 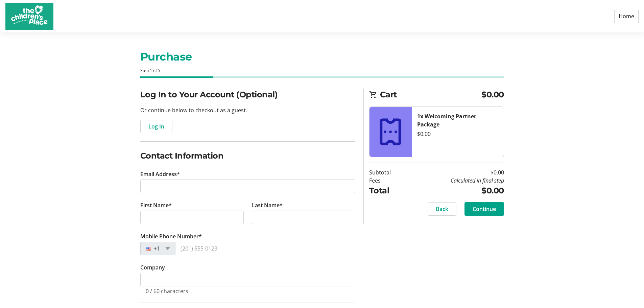 What do you see at coordinates (322, 71) in the screenshot?
I see `div: Step 1 of 5` at bounding box center [322, 71].